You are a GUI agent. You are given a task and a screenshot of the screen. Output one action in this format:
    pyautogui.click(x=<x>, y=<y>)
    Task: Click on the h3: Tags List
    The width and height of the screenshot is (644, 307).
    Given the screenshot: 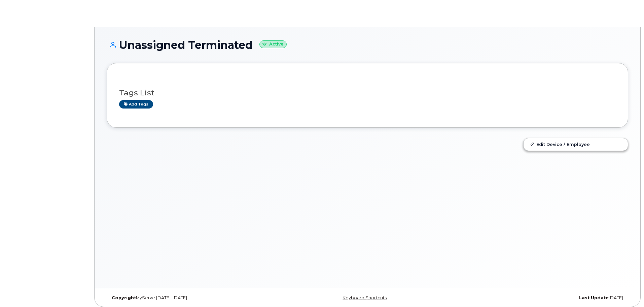 What is the action you would take?
    pyautogui.click(x=368, y=93)
    